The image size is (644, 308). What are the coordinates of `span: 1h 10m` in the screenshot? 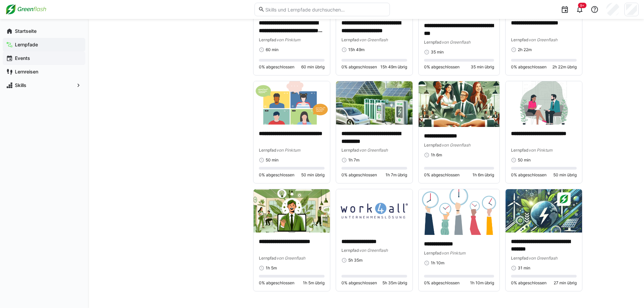 It's located at (438, 263).